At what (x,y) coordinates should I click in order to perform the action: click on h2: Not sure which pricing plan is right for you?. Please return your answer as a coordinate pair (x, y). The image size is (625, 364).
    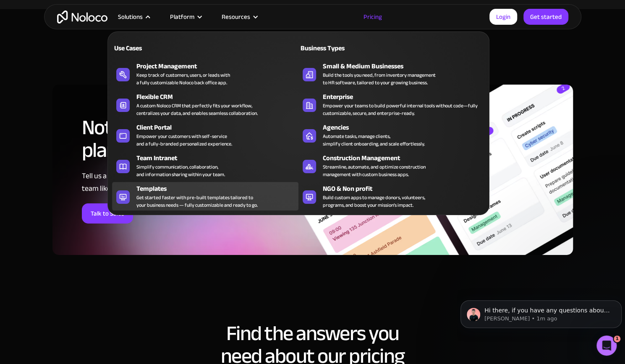
    Looking at the image, I should click on (188, 139).